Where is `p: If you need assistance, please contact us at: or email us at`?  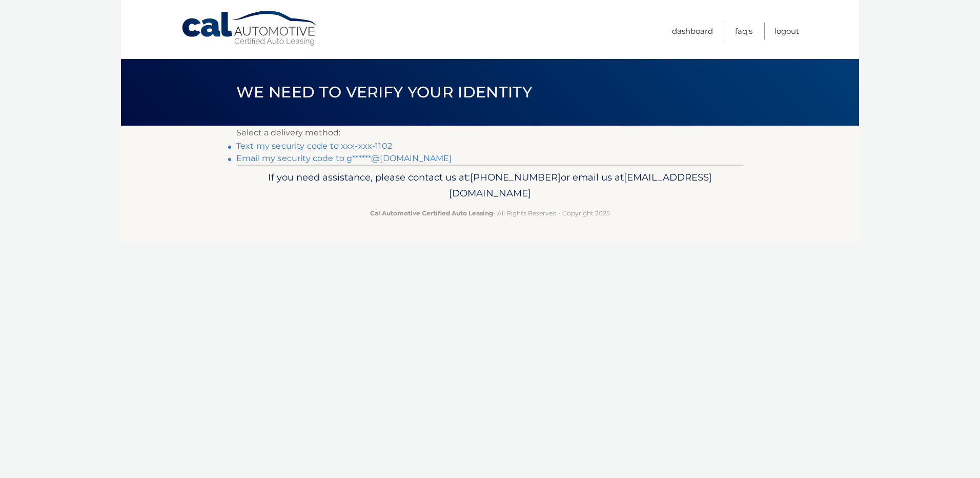 p: If you need assistance, please contact us at: or email us at is located at coordinates (490, 186).